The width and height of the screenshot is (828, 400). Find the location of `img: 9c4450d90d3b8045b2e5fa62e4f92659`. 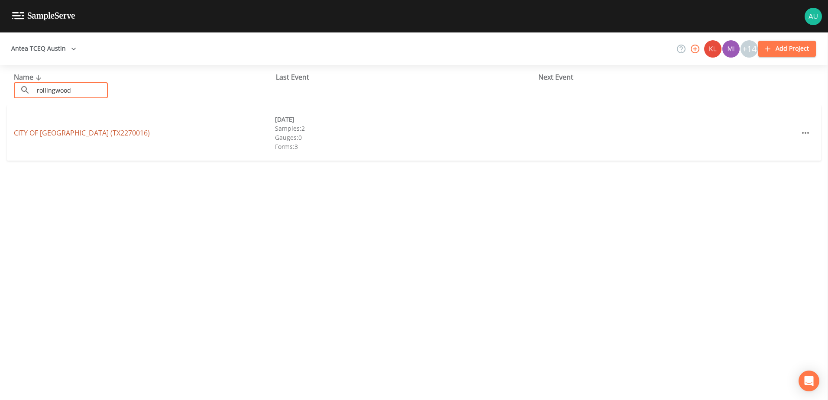

img: 9c4450d90d3b8045b2e5fa62e4f92659 is located at coordinates (712, 49).